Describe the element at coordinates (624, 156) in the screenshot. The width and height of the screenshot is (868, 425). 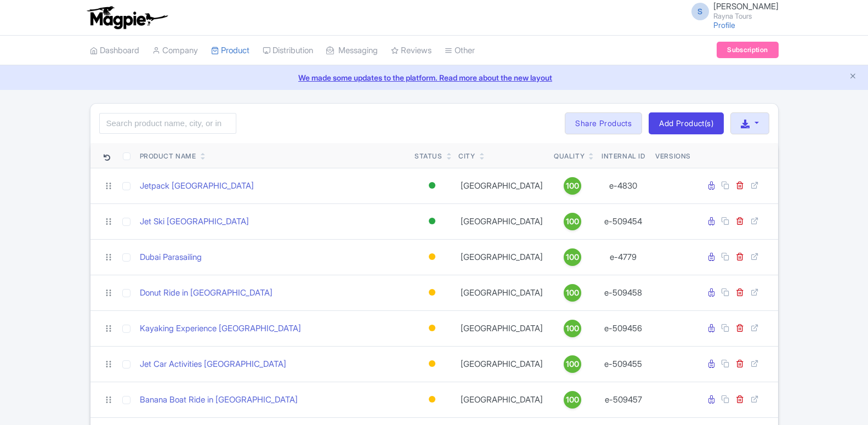
I see `th: Internal ID` at that location.